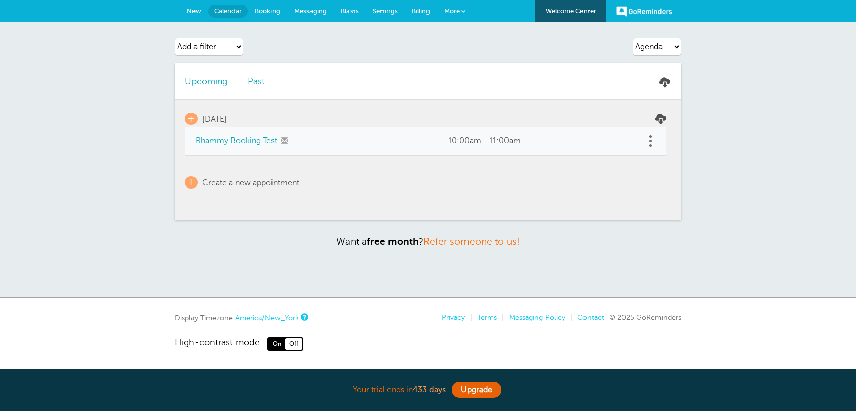 This screenshot has height=411, width=856. I want to click on a: High-contrast mode: On Off, so click(428, 343).